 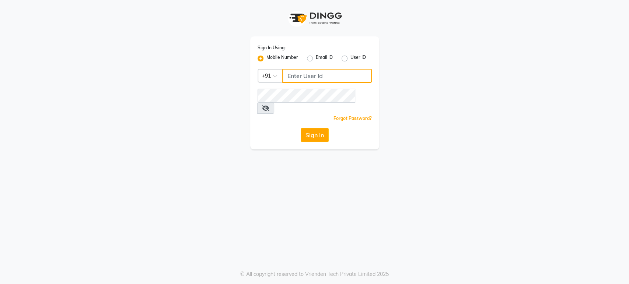 I want to click on a: Forgot Password?, so click(x=353, y=118).